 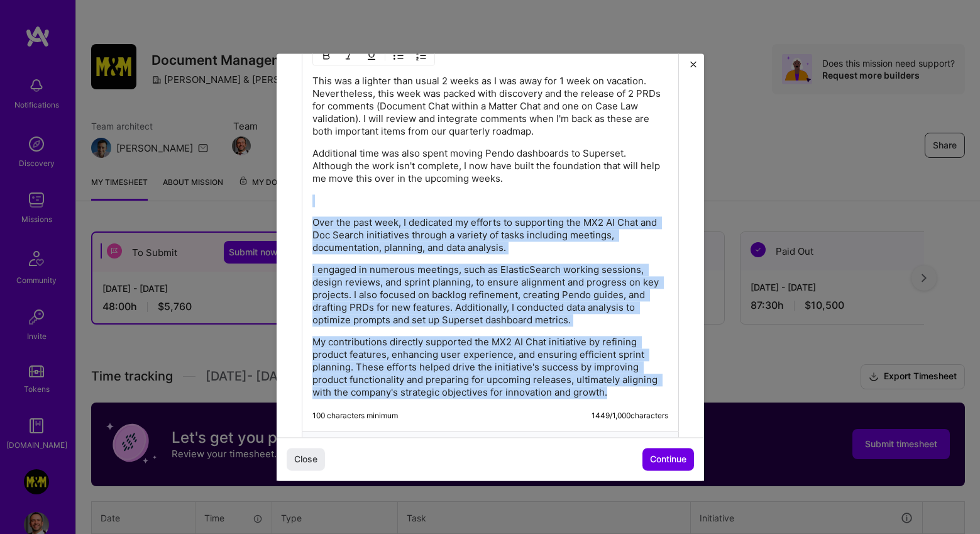 What do you see at coordinates (399, 55) in the screenshot?
I see `img: UL` at bounding box center [399, 55].